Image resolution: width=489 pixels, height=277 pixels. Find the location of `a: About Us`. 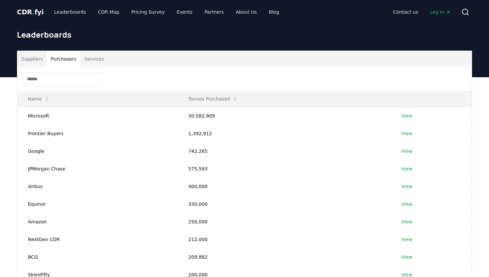

a: About Us is located at coordinates (246, 12).